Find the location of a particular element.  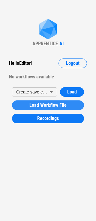

span: Logout is located at coordinates (73, 63).